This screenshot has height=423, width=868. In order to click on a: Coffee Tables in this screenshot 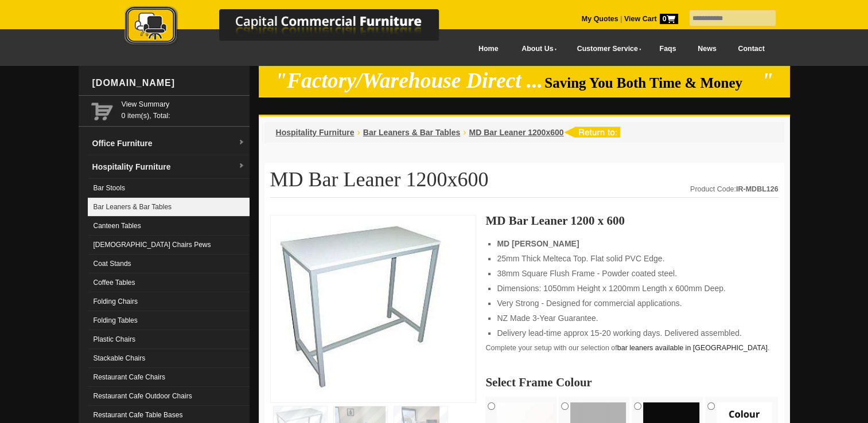, I will do `click(169, 283)`.